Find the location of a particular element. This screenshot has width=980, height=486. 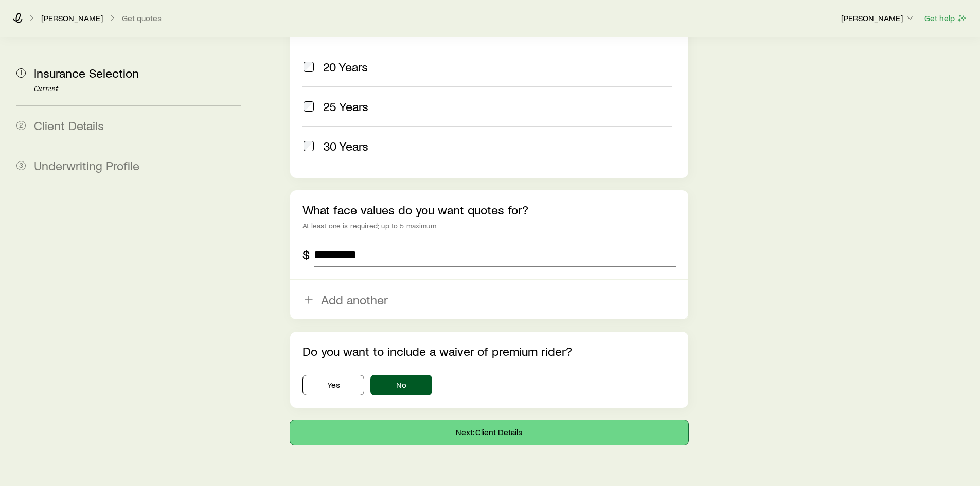

div: At least one is required; up to 5 maximum is located at coordinates (489, 226).